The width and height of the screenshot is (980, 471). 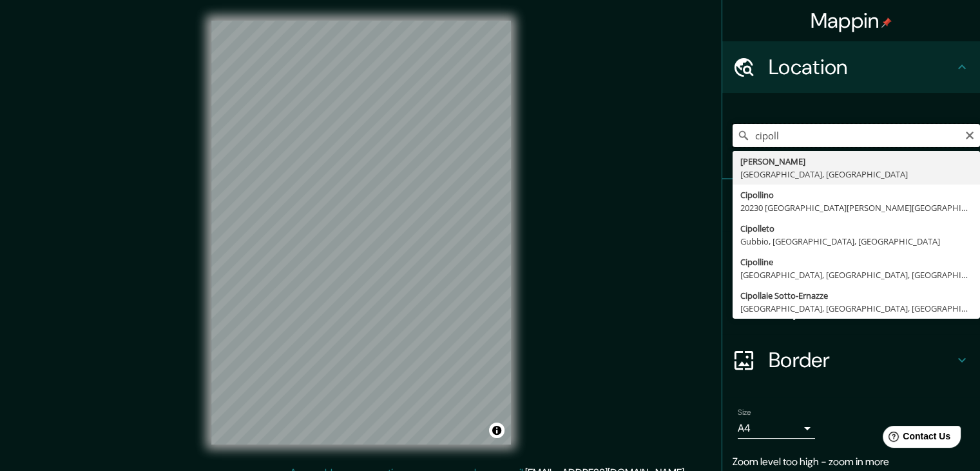 What do you see at coordinates (361, 232) in the screenshot?
I see `canvas: Map` at bounding box center [361, 232].